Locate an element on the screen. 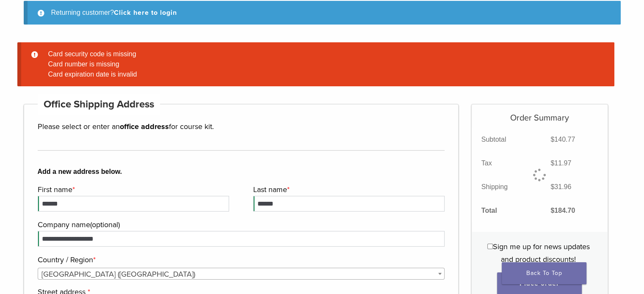 The image size is (644, 294). b: Add a new address below. is located at coordinates (241, 172).